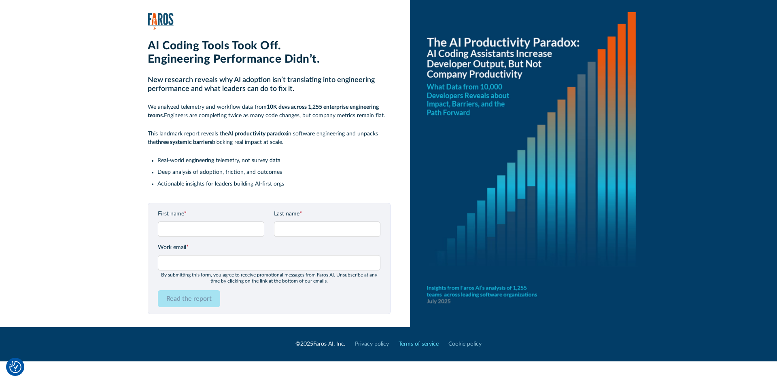 The height and width of the screenshot is (382, 777). What do you see at coordinates (211, 214) in the screenshot?
I see `label: First name` at bounding box center [211, 214].